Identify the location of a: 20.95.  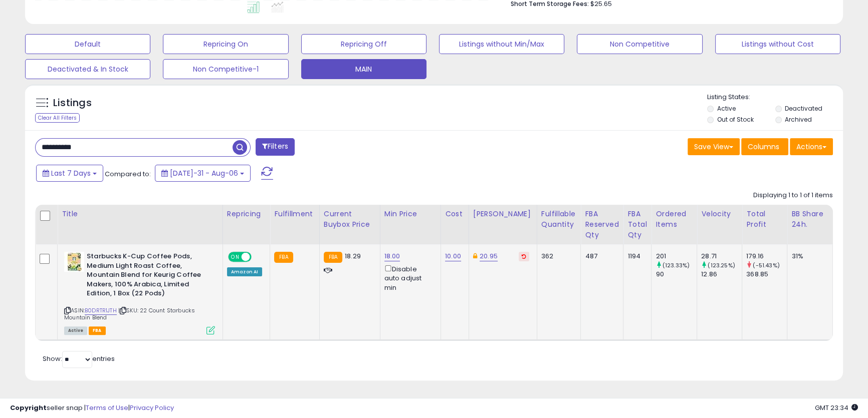
(489, 256).